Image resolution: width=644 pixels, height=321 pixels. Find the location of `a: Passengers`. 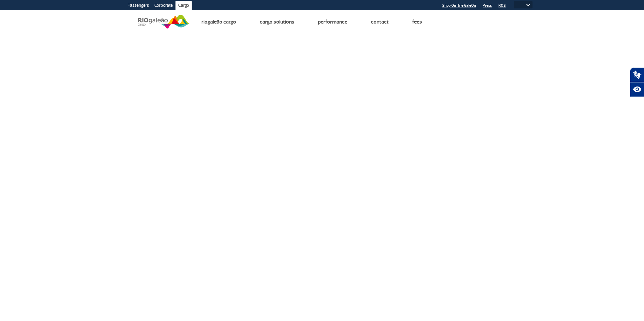

a: Passengers is located at coordinates (138, 6).